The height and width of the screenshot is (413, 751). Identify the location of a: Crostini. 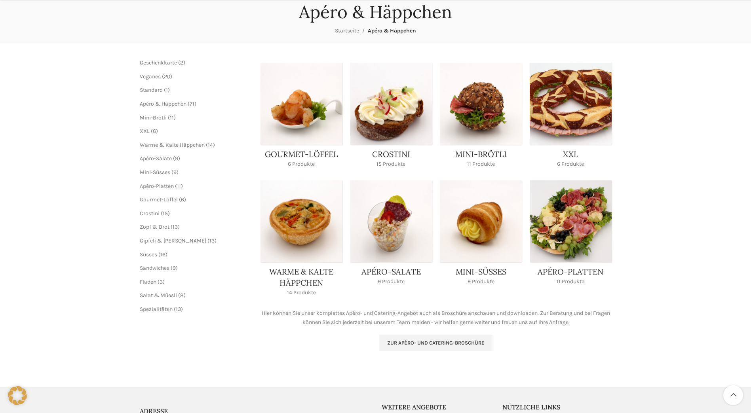
(150, 213).